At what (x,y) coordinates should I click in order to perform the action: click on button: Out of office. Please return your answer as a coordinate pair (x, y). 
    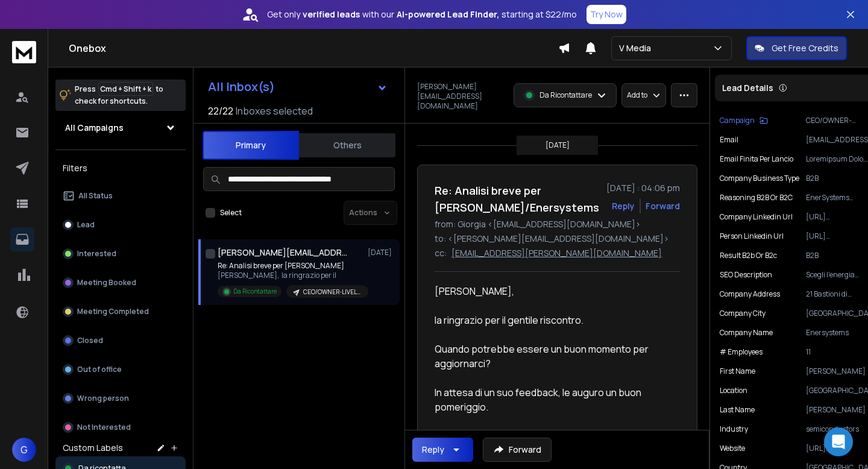
    Looking at the image, I should click on (120, 369).